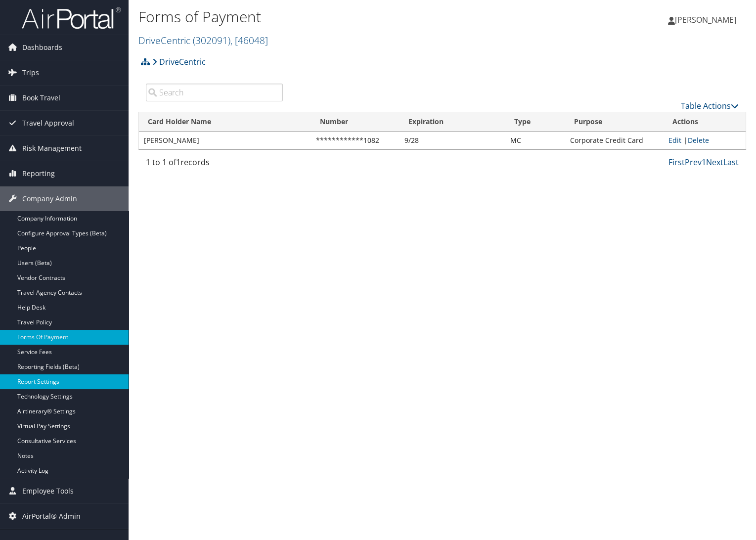 The width and height of the screenshot is (756, 540). I want to click on span: Employee Tools, so click(48, 491).